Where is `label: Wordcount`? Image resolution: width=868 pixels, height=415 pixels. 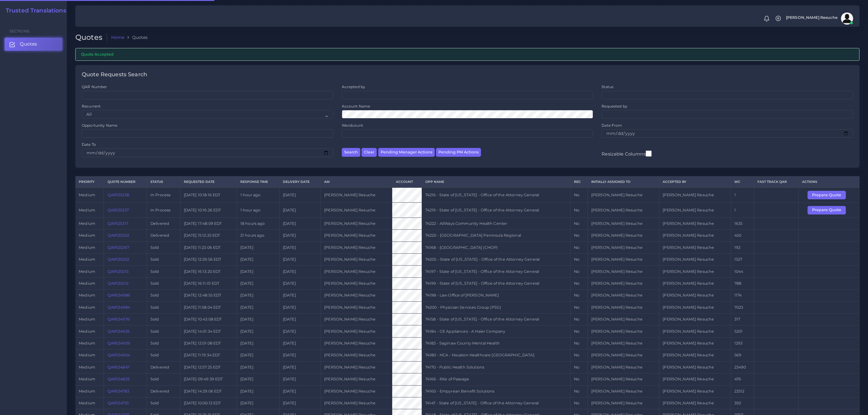
label: Wordcount is located at coordinates (352, 126).